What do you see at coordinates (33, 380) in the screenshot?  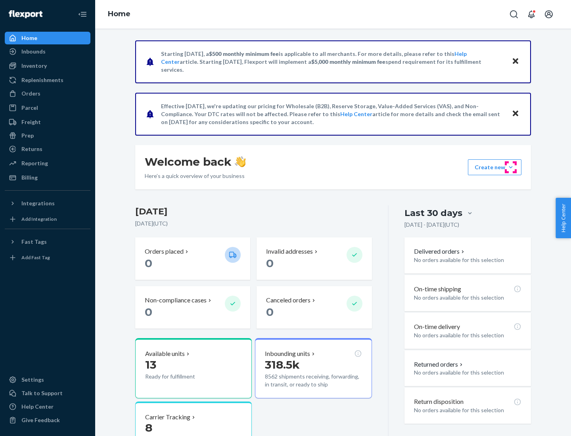 I see `div: Settings` at bounding box center [33, 380].